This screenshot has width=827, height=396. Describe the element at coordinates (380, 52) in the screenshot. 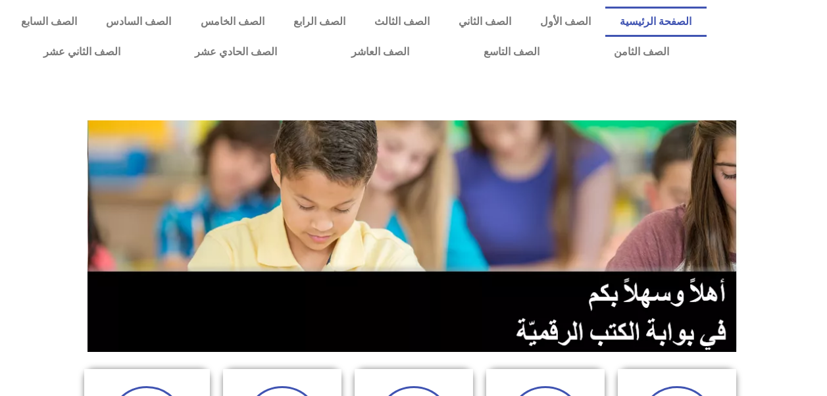

I see `a: الصف العاشر` at that location.